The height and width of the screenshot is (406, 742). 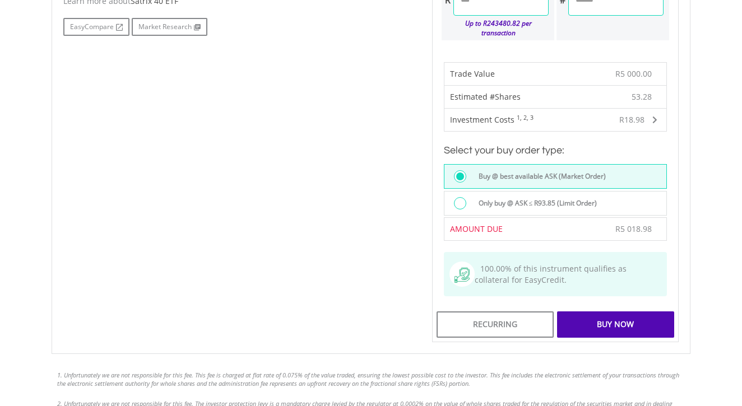 What do you see at coordinates (495, 28) in the screenshot?
I see `div: Up to R243480.82 per transaction` at bounding box center [495, 28].